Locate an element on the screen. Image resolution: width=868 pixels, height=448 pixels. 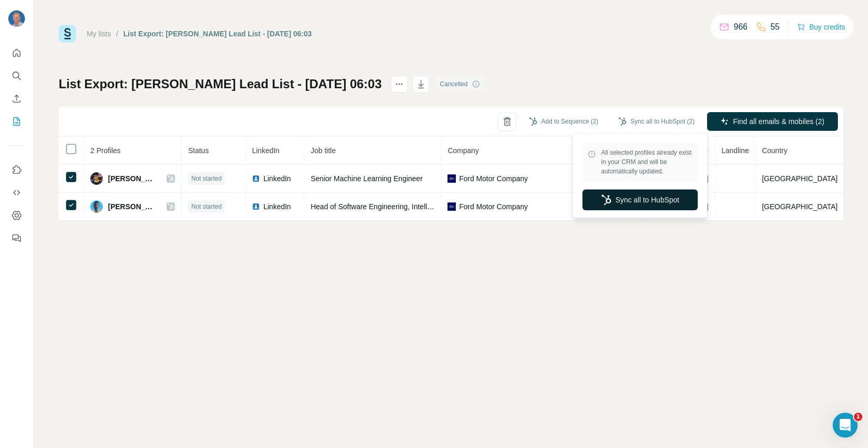
p: 966 is located at coordinates (740, 27).